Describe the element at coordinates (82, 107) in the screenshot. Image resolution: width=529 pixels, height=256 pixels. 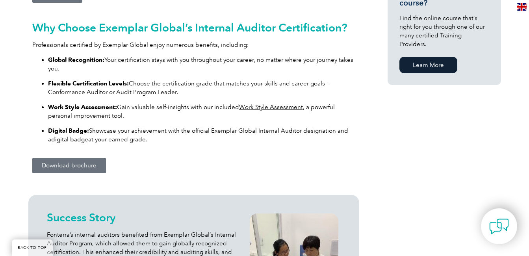
I see `strong: Work Style Assessment:` at that location.